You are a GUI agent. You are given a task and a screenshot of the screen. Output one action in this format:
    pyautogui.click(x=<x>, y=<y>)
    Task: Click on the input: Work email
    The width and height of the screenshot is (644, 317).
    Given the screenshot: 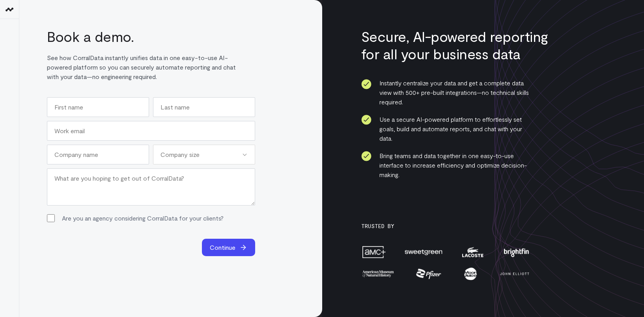 What is the action you would take?
    pyautogui.click(x=151, y=131)
    